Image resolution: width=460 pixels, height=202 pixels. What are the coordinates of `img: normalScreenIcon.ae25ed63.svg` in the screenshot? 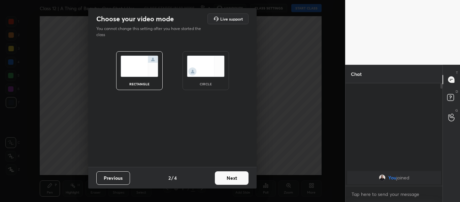 It's located at (140, 66).